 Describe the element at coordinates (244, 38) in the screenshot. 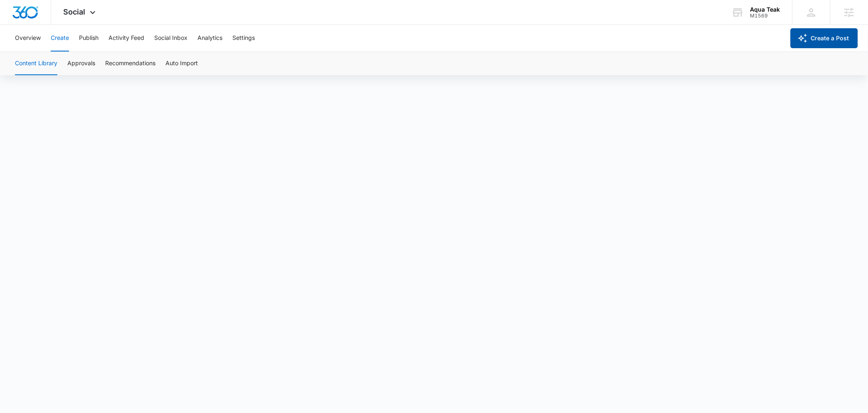

I see `button: Settings` at that location.